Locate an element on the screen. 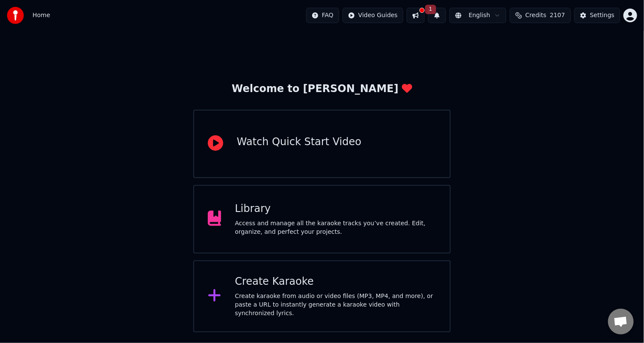 This screenshot has height=343, width=644. div: Settings is located at coordinates (602, 15).